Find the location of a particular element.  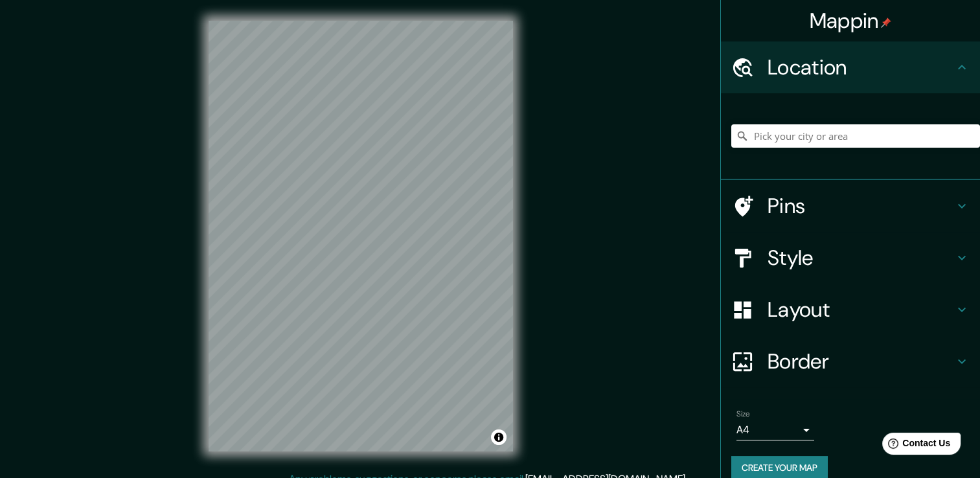

h4: Style is located at coordinates (861, 258).